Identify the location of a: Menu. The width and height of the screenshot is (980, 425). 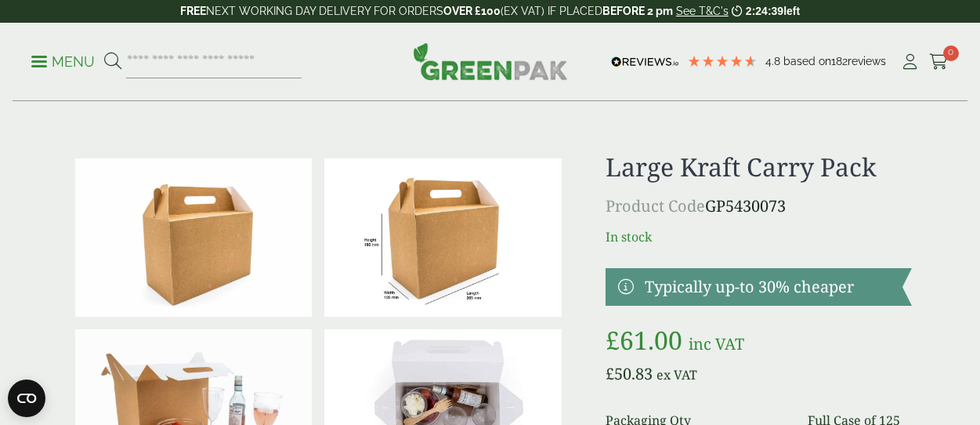
(63, 61).